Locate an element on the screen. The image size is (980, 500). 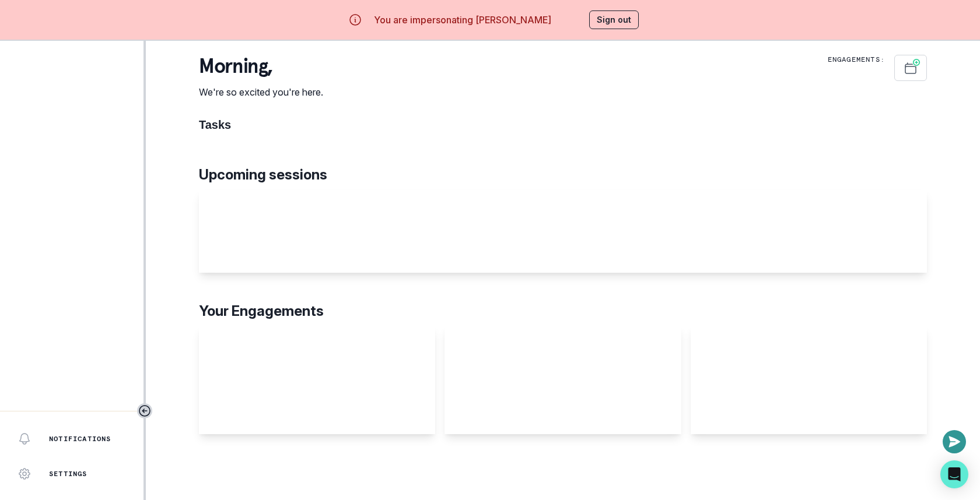
p: Your Engagements is located at coordinates (563, 311).